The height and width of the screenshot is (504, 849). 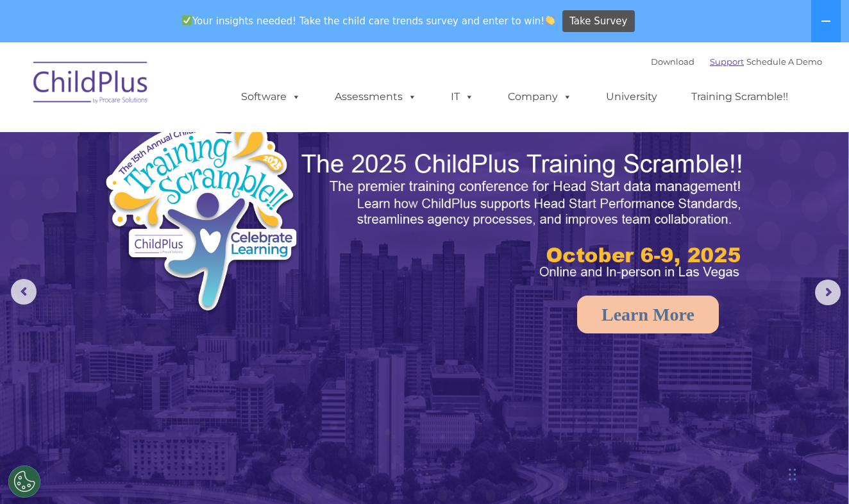 I want to click on a: University, so click(x=632, y=97).